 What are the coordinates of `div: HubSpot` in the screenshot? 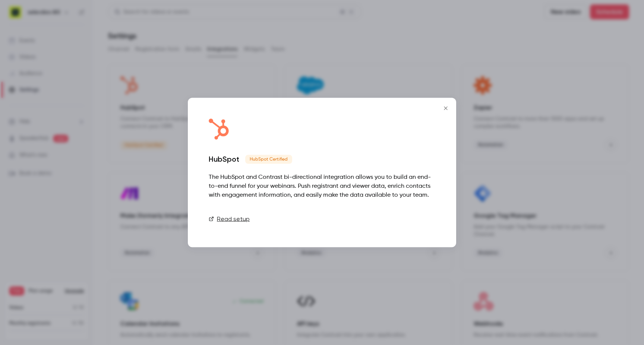 It's located at (224, 159).